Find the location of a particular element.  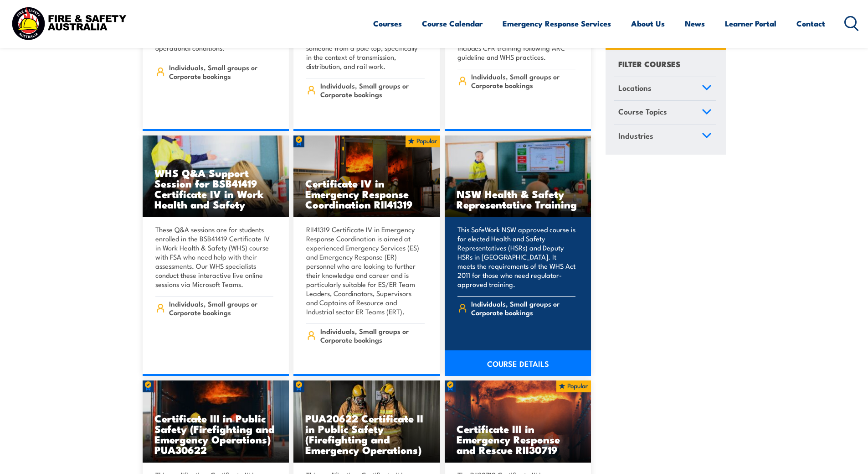

a: Courses is located at coordinates (387, 23).